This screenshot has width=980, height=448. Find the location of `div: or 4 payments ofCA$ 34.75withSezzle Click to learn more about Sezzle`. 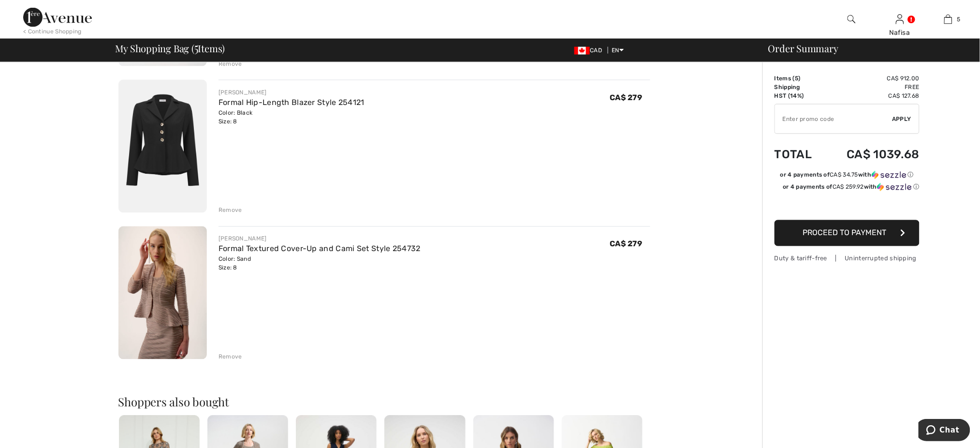

div: or 4 payments ofCA$ 34.75withSezzle Click to learn more about Sezzle is located at coordinates (847, 176).